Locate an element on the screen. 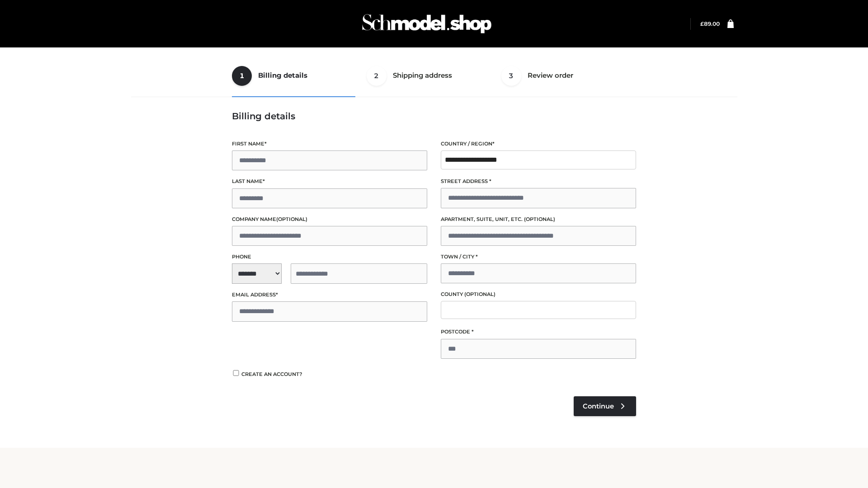 The image size is (868, 488). input: Create an account? is located at coordinates (236, 373).